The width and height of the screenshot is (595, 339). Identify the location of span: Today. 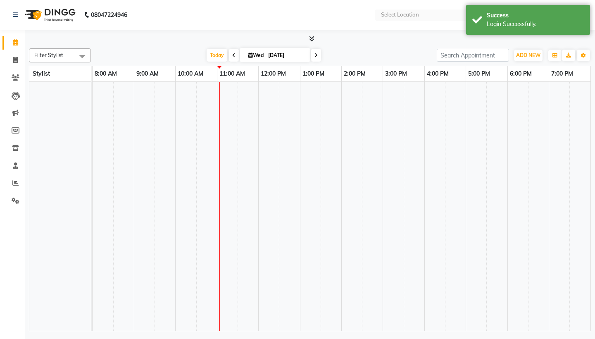
(217, 55).